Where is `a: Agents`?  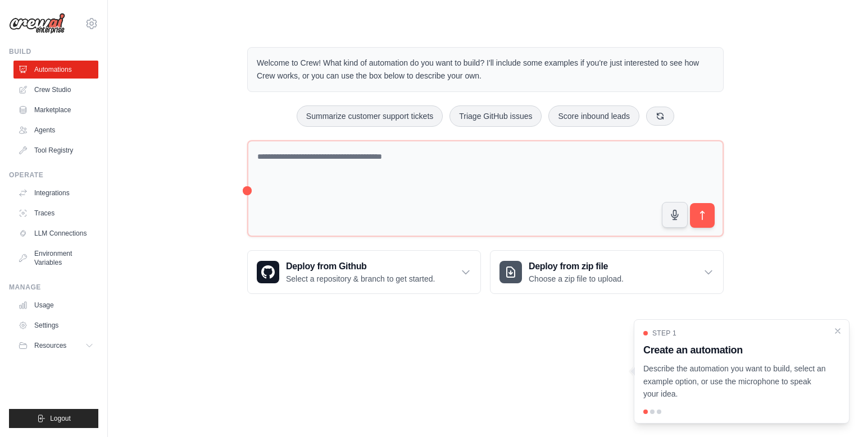 a: Agents is located at coordinates (56, 130).